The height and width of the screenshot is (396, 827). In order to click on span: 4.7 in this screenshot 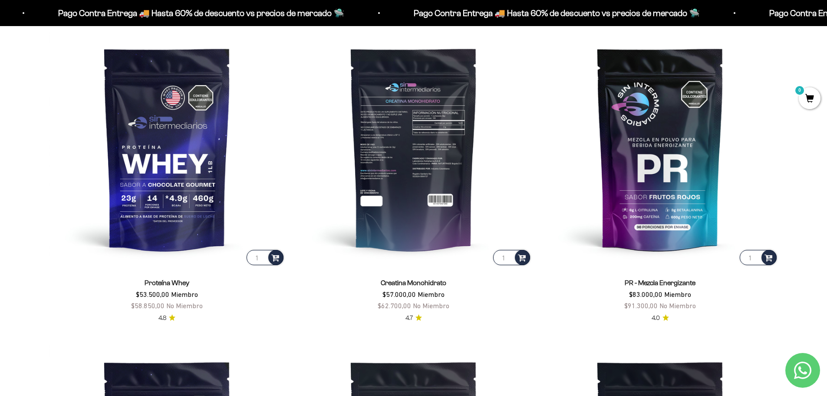, I will do `click(409, 318)`.